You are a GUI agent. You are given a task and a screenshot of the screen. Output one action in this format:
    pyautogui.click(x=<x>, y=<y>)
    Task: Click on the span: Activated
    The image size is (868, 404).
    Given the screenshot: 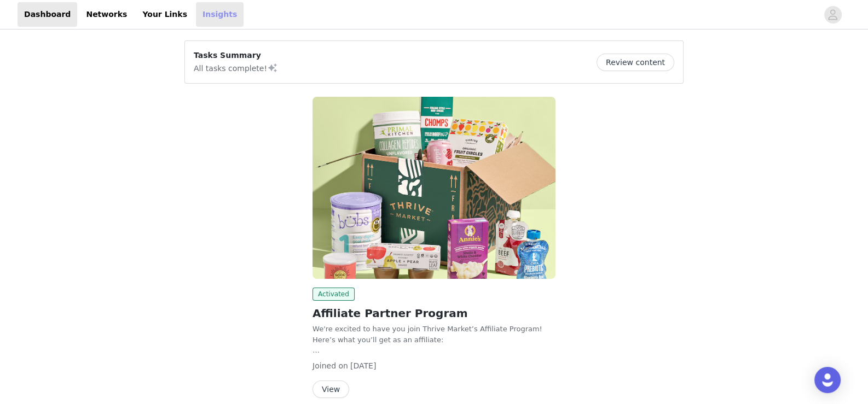 What is the action you would take?
    pyautogui.click(x=334, y=294)
    